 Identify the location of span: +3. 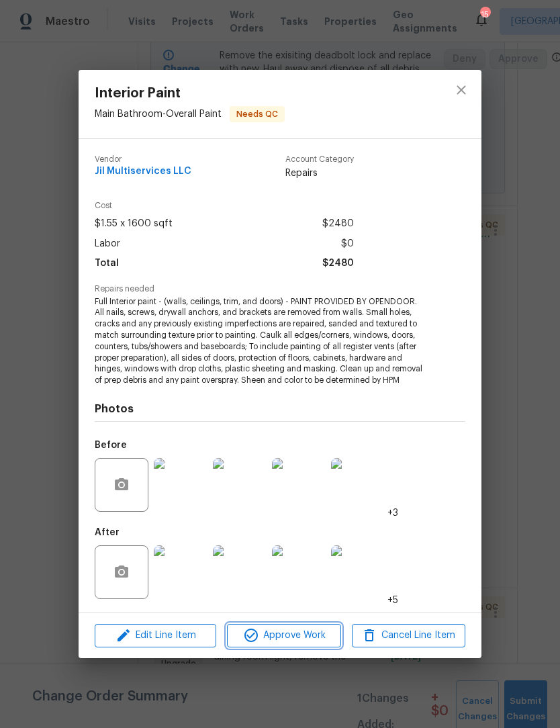
(393, 513).